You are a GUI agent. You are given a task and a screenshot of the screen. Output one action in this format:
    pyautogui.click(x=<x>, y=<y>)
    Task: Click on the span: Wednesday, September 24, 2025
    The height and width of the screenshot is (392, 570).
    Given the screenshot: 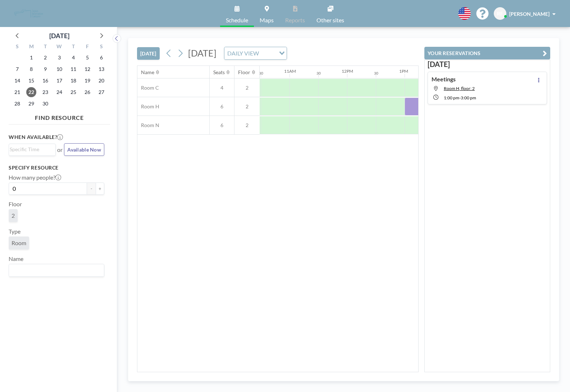 What is the action you would take?
    pyautogui.click(x=59, y=92)
    